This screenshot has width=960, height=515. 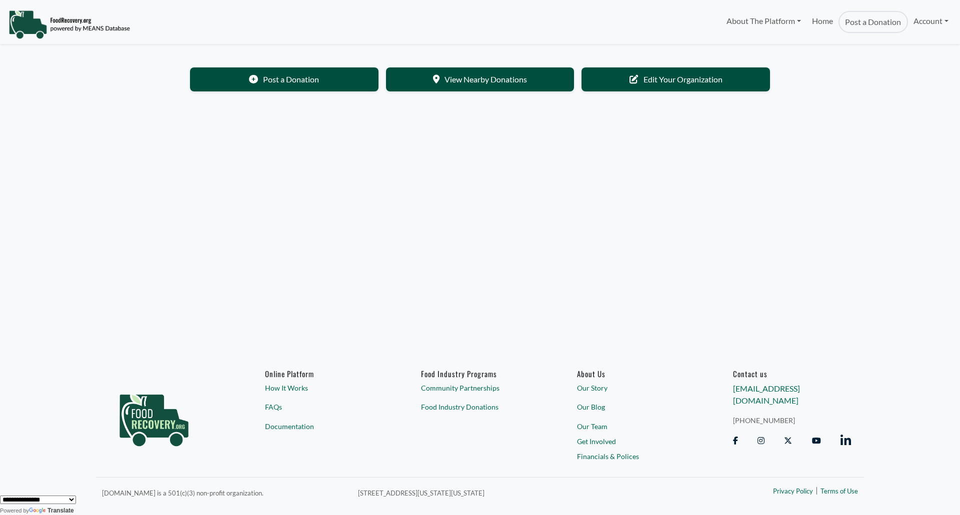 I want to click on img: NavigationLogo_FoodRecovery-91c16205cd0af1ed486a0f1a7774a6544ea792ac00100771e7dd3ec7c0e58e41.png, so click(x=69, y=24).